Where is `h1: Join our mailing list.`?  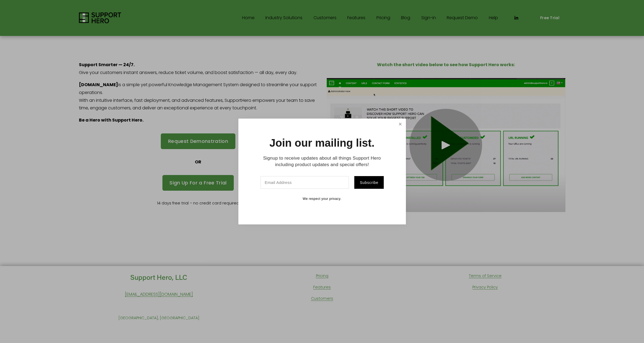 h1: Join our mailing list. is located at coordinates (322, 143).